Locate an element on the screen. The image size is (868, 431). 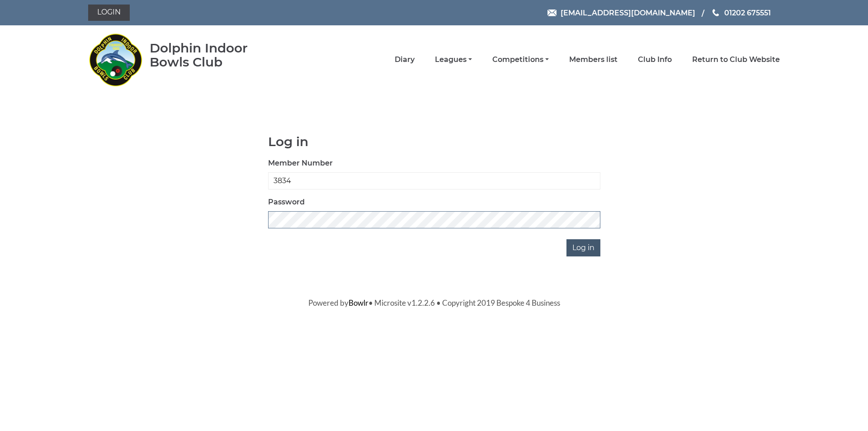
img: Email is located at coordinates (552, 13).